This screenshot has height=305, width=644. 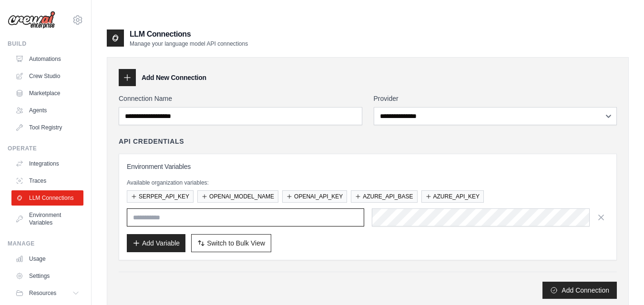 I want to click on a: Environment Variables, so click(x=47, y=219).